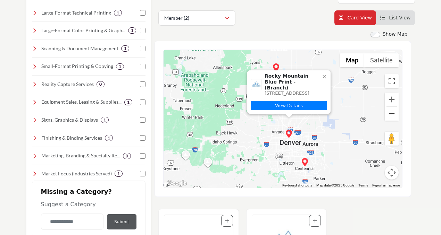  I want to click on input: Category Name, so click(72, 222).